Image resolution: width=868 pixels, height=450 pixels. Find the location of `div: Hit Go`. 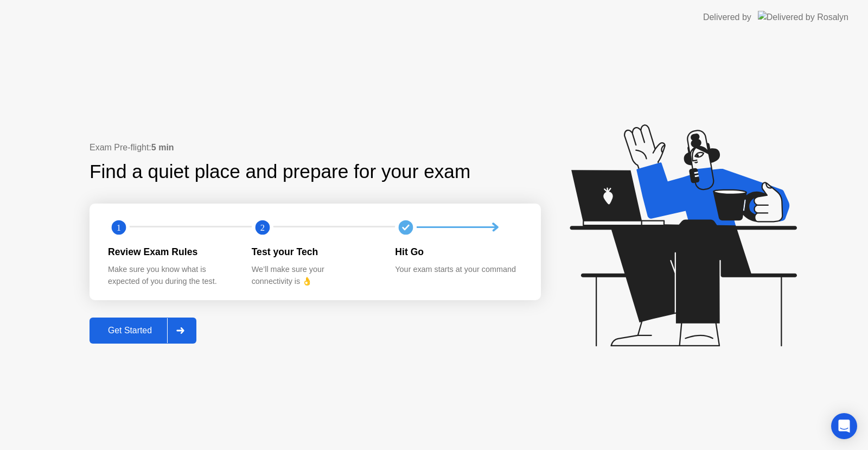

div: Hit Go is located at coordinates (458, 252).